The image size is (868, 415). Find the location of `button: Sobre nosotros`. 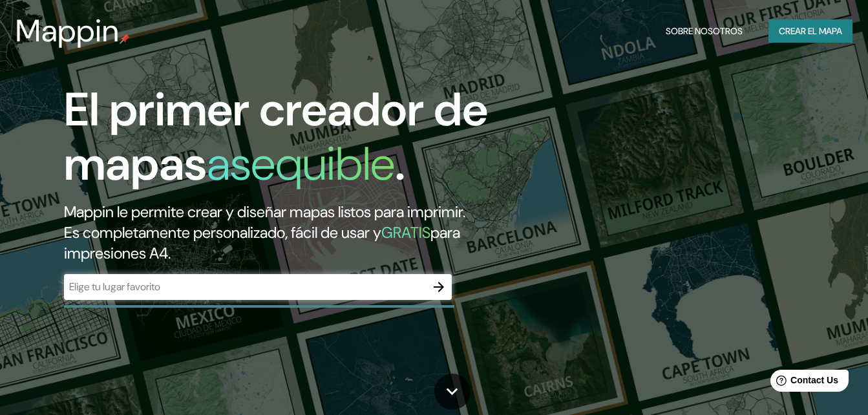

button: Sobre nosotros is located at coordinates (704, 31).